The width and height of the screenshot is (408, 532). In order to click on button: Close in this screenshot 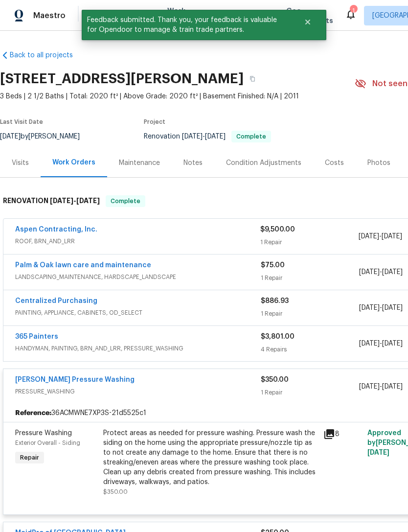, I will do `click(308, 22)`.